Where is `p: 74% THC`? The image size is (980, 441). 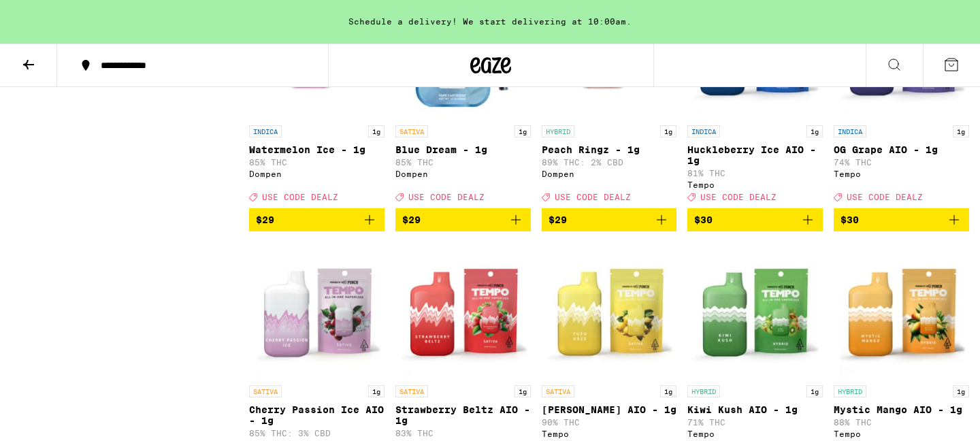 p: 74% THC is located at coordinates (901, 162).